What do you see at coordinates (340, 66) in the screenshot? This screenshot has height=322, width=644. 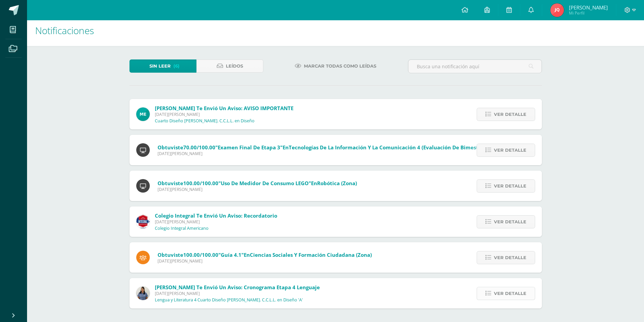 I see `span: Marcar todas como leídas` at bounding box center [340, 66].